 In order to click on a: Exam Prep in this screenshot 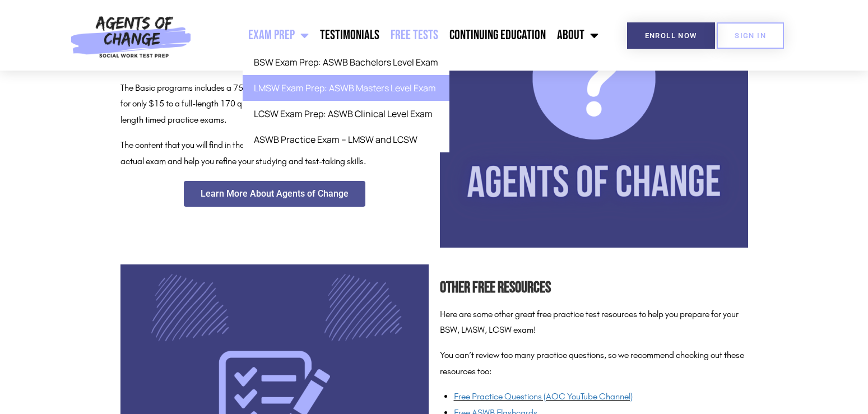, I will do `click(279, 35)`.